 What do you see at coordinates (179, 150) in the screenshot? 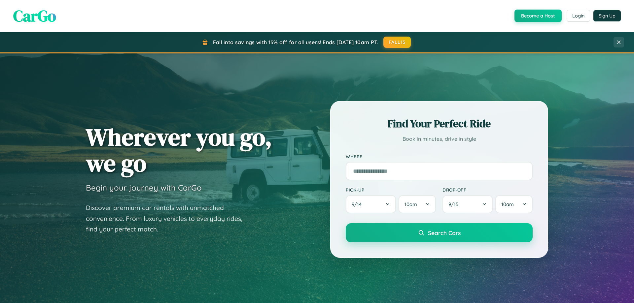
I see `h1: Wherever you go, we go` at bounding box center [179, 150].